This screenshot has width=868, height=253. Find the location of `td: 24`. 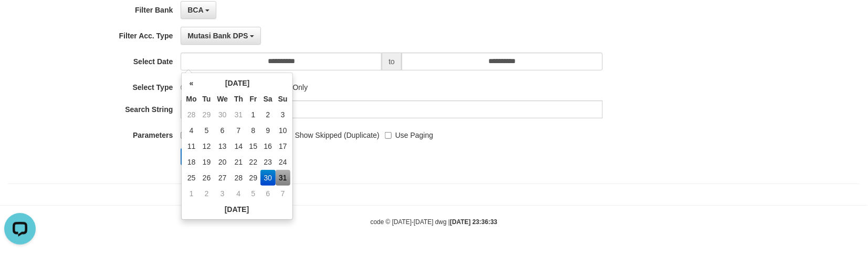

td: 24 is located at coordinates (283, 162).